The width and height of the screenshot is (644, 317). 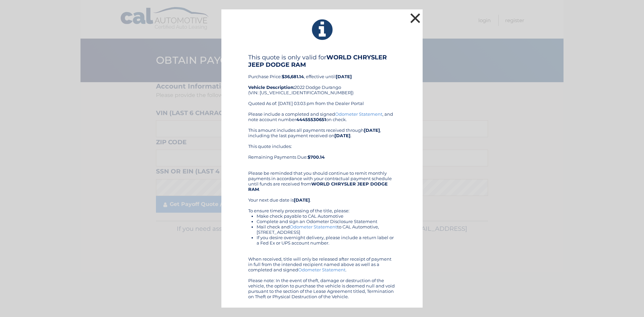 What do you see at coordinates (326, 216) in the screenshot?
I see `li: Make check payable to CAL Automotive` at bounding box center [326, 216].